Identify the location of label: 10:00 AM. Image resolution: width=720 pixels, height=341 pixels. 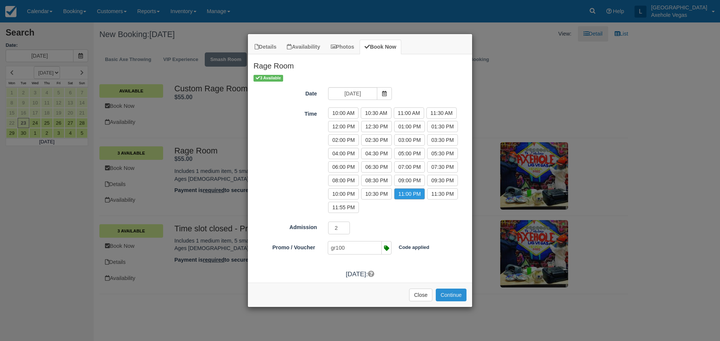
(343, 113).